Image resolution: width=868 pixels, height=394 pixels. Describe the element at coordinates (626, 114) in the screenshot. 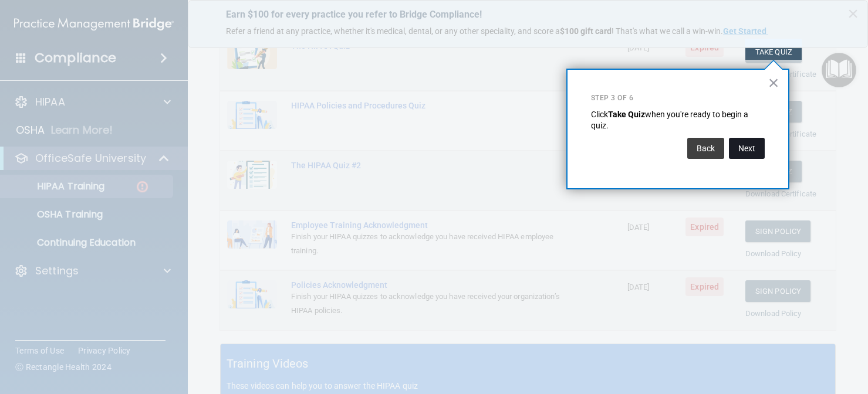

I see `strong: Take Quiz` at that location.